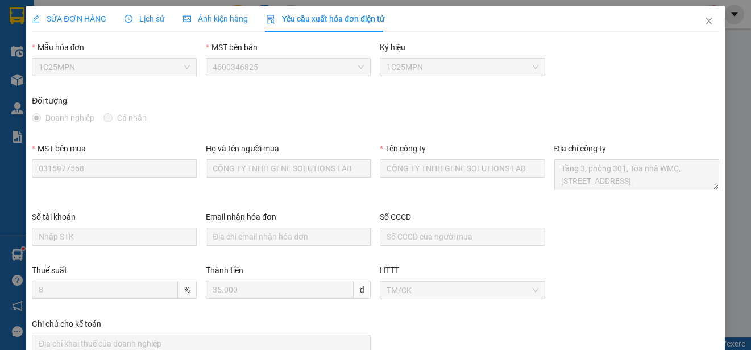 The height and width of the screenshot is (350, 751). I want to click on input: Họ và tên người mua, so click(288, 168).